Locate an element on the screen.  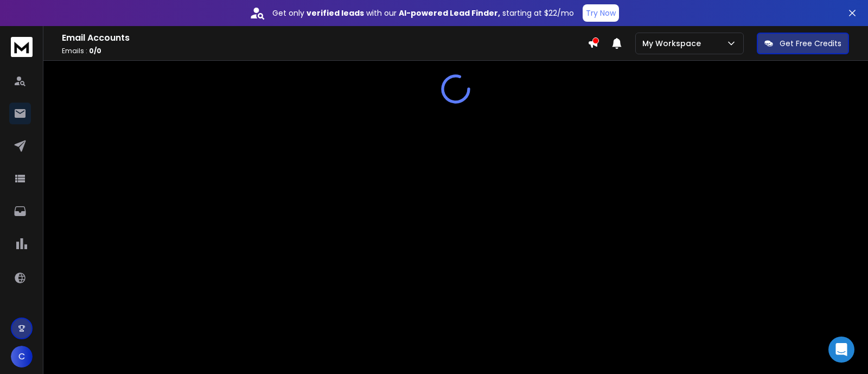
button: Try Now is located at coordinates (601, 13).